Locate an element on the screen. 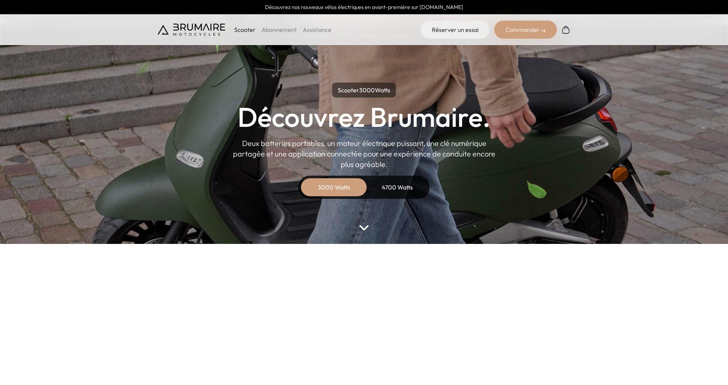 The height and width of the screenshot is (385, 728). h1: Découvrez Brumaire. is located at coordinates (364, 117).